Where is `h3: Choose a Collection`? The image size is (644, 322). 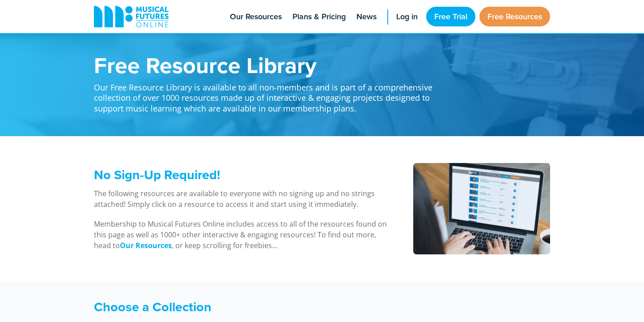
h3: Choose a Collection is located at coordinates (269, 307).